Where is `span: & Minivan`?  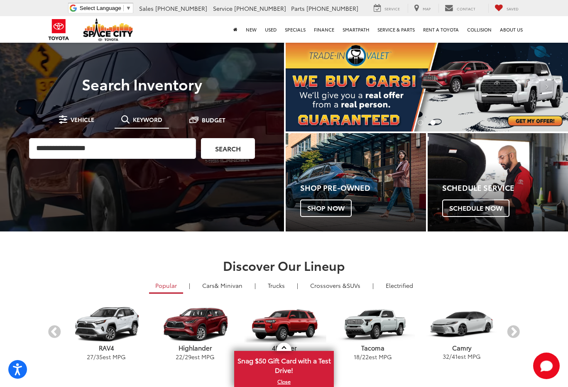 span: & Minivan is located at coordinates (228, 286).